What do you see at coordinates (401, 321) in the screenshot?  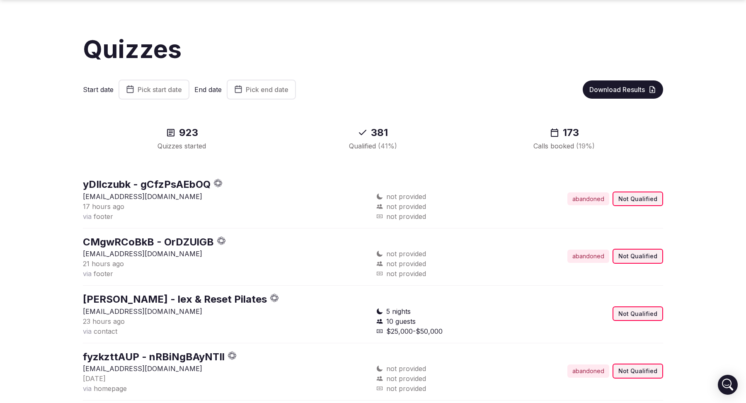 I see `span: 10 guests` at bounding box center [401, 321].